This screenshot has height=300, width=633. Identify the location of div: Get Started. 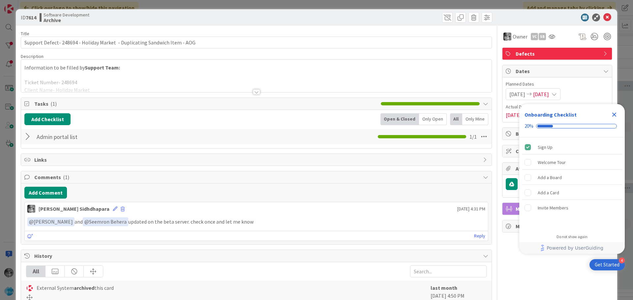
(606, 265).